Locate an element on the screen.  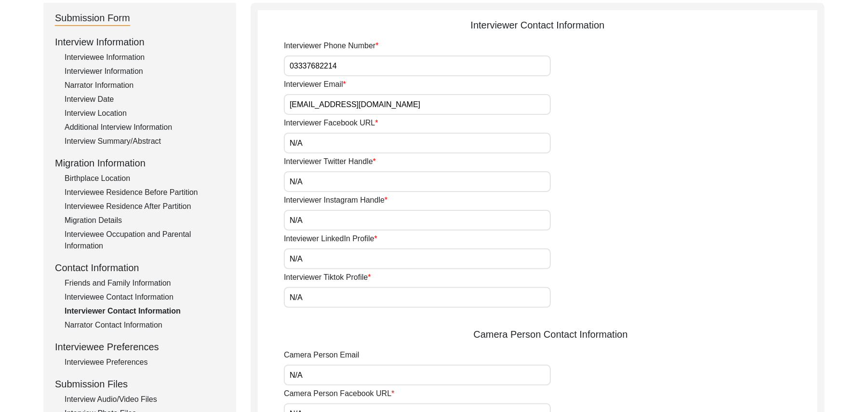
label: Interviewer Twitter Handle is located at coordinates (330, 162).